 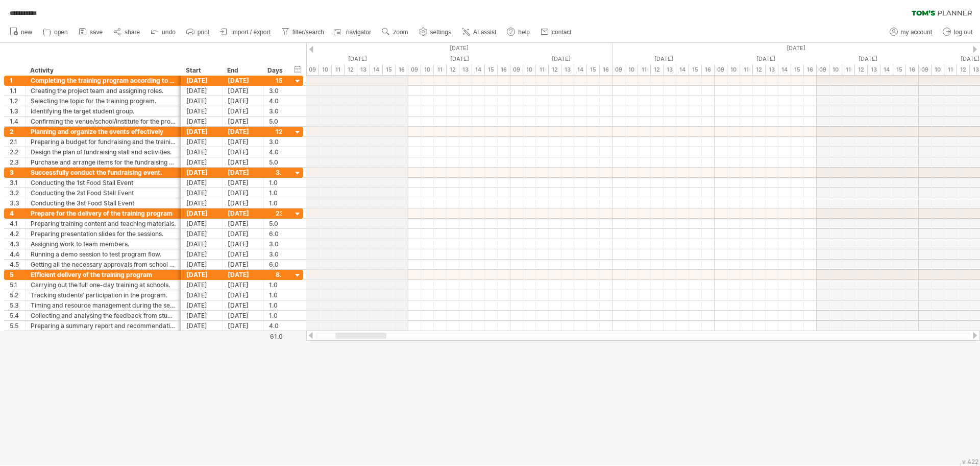 I want to click on div: Preparing a summary report and recommendations., so click(x=103, y=325).